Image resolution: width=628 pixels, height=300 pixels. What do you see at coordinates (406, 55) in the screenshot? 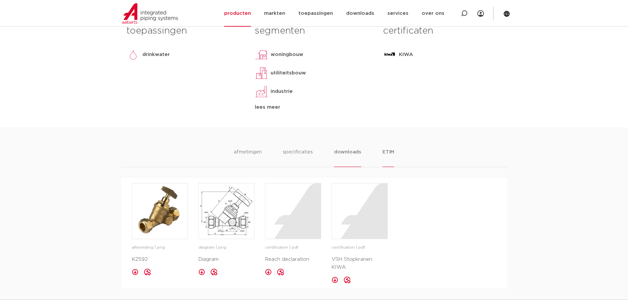
I see `p: KIWA` at bounding box center [406, 55].